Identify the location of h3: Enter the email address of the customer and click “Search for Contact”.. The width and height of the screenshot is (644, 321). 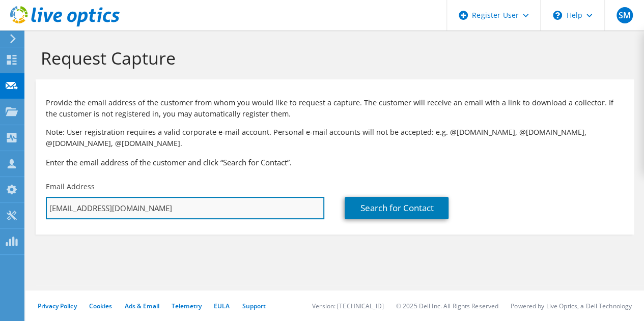
(334, 162).